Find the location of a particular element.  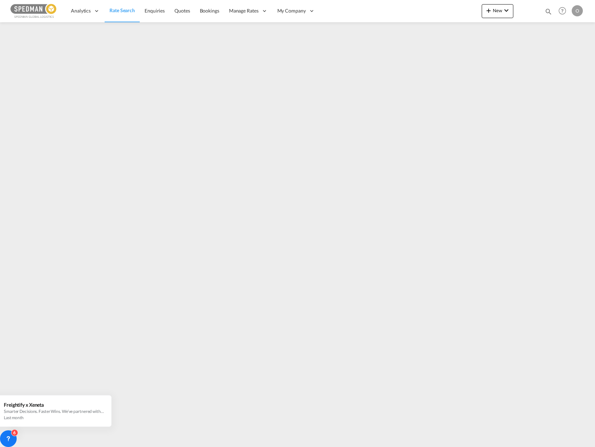

md-icon: icon-plus 400-fg is located at coordinates (489, 10).